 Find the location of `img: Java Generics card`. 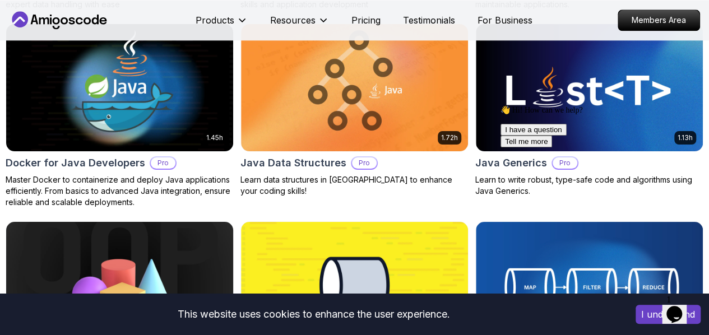

img: Java Generics card is located at coordinates (589, 87).